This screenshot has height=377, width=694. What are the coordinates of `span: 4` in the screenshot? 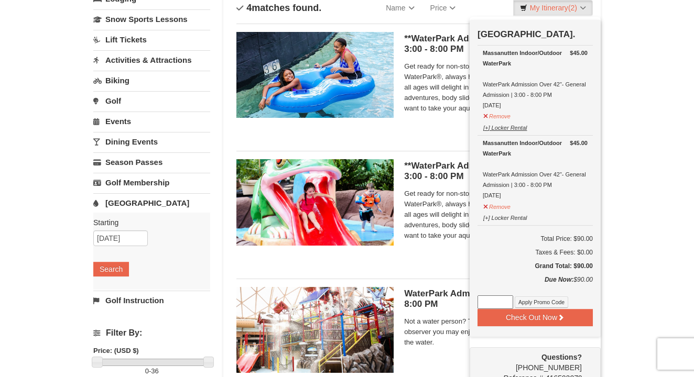 It's located at (249, 8).